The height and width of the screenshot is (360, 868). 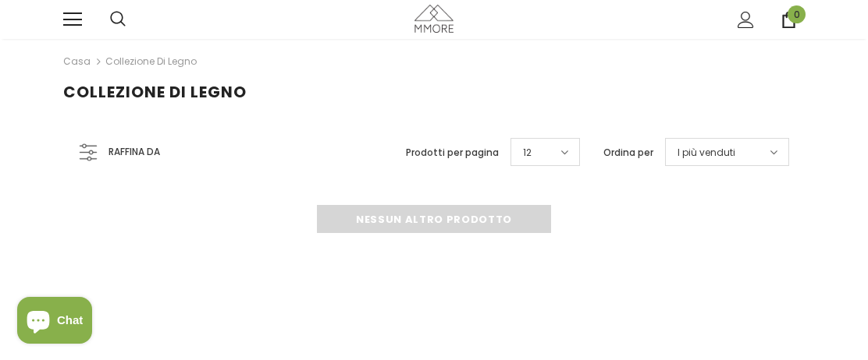 What do you see at coordinates (451, 152) in the screenshot?
I see `label: Prodotti per pagina` at bounding box center [451, 152].